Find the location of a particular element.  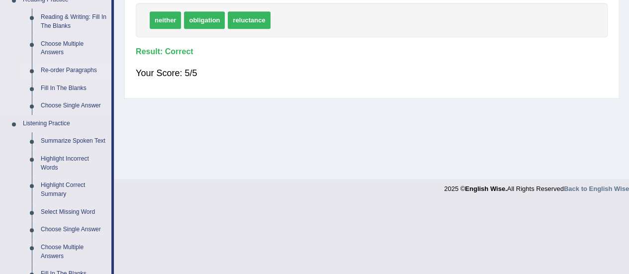

a: Reading & Writing: Fill In The Blanks is located at coordinates (74, 21).